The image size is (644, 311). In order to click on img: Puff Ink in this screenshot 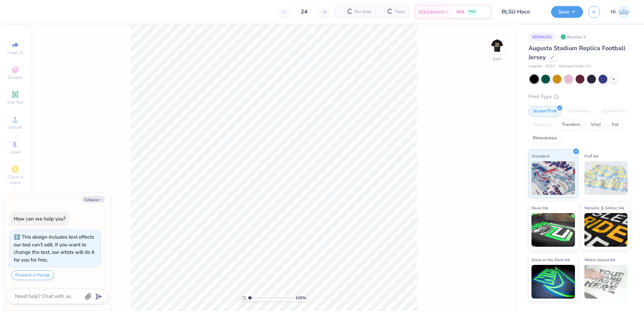, I will do `click(606, 178)`.